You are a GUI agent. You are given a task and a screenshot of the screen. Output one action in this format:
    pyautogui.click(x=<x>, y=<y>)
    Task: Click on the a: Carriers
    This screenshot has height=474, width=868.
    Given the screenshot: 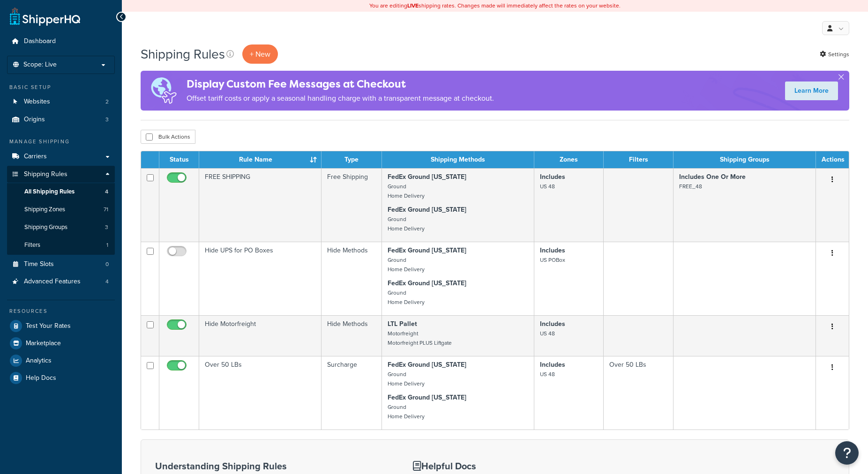 What is the action you would take?
    pyautogui.click(x=61, y=156)
    